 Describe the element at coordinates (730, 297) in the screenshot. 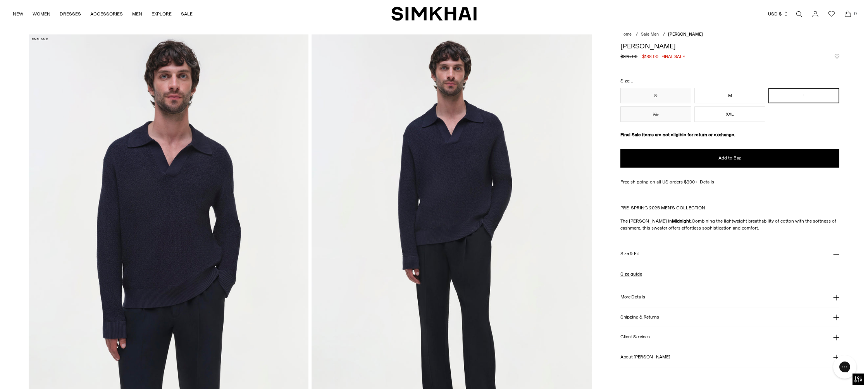

I see `button: More Details` at that location.